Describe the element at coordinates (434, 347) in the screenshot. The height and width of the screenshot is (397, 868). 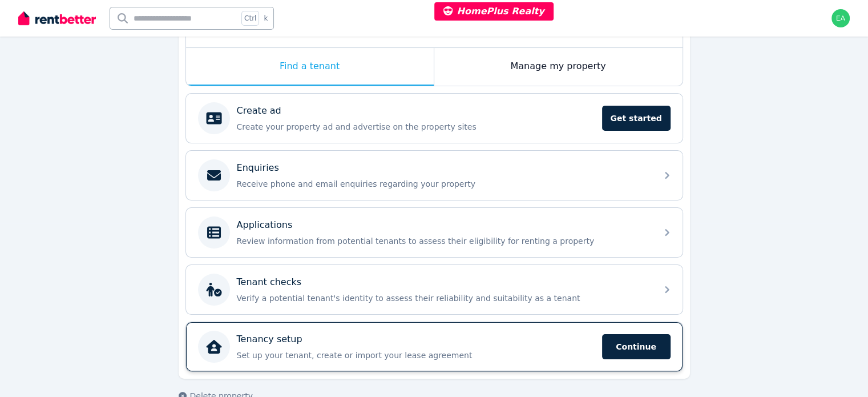
I see `a: Tenancy setupSet up your tenant, create or import your lease agreementContinue` at that location.